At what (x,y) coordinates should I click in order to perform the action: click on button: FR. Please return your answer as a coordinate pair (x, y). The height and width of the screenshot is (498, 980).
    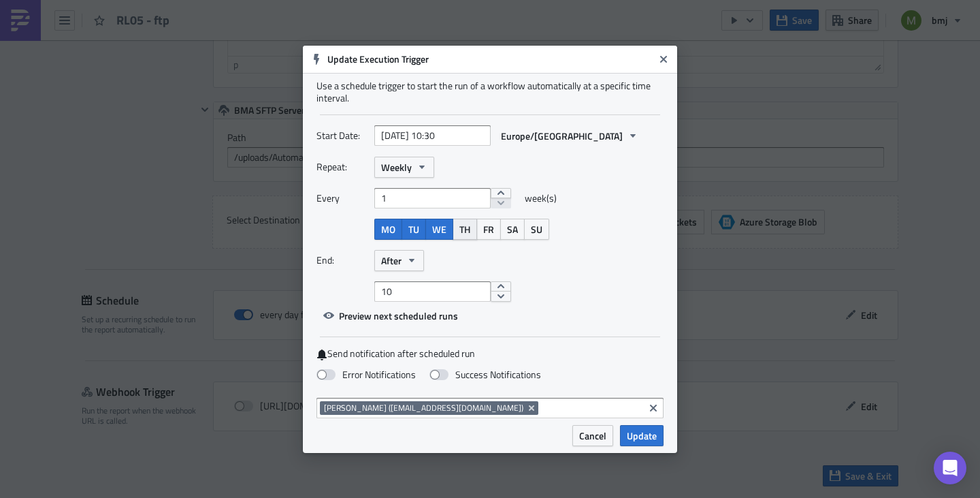
    Looking at the image, I should click on (489, 229).